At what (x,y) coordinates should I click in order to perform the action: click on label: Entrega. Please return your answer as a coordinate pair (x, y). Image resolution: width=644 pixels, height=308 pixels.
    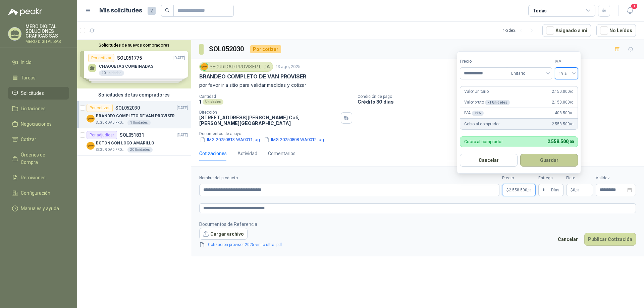
    Looking at the image, I should click on (551, 177).